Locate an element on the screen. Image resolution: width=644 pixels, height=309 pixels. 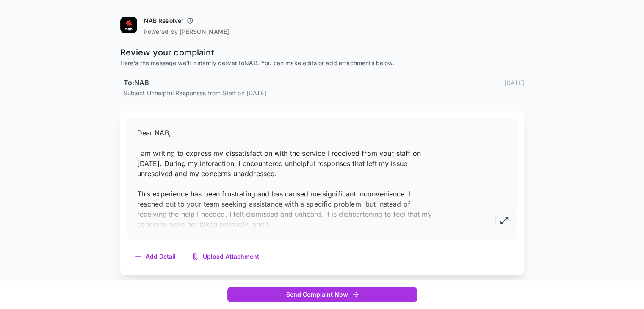
img: NAB is located at coordinates (129, 25).